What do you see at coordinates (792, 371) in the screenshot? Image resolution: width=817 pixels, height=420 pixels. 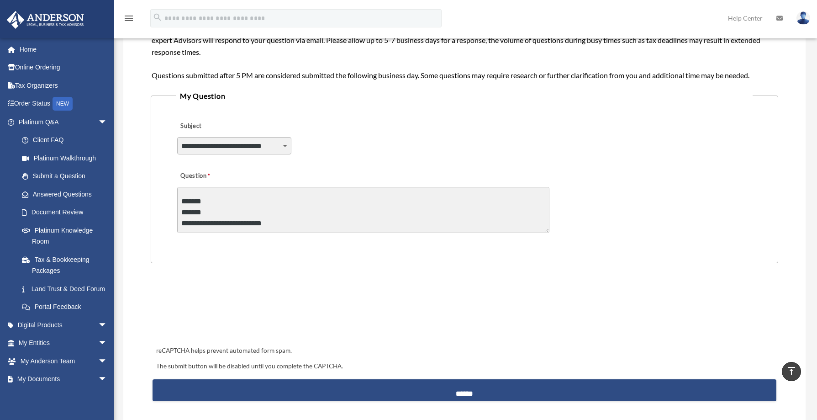 I see `i: vertical_align_top` at bounding box center [792, 371].